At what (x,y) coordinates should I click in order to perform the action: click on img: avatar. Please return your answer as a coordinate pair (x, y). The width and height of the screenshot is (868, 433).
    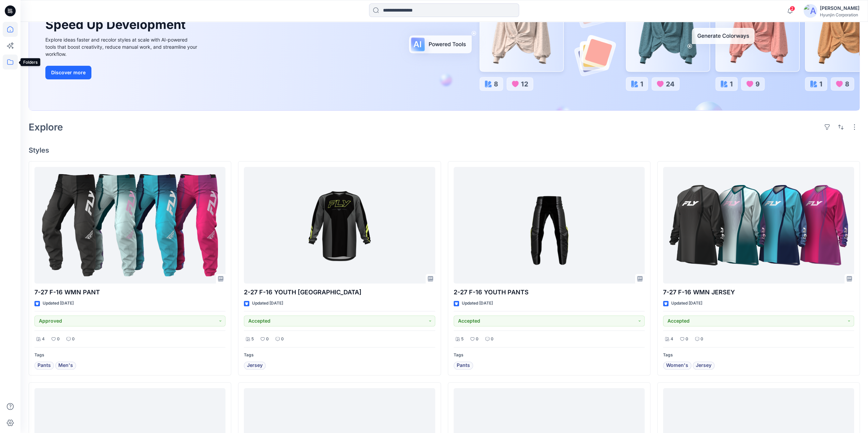
    Looking at the image, I should click on (811, 11).